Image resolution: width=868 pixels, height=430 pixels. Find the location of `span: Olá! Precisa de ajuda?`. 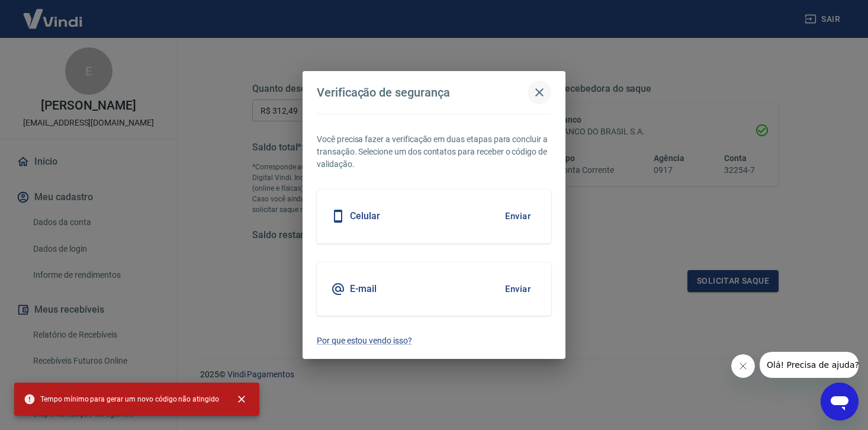

span: Olá! Precisa de ajuda? is located at coordinates (53, 13).